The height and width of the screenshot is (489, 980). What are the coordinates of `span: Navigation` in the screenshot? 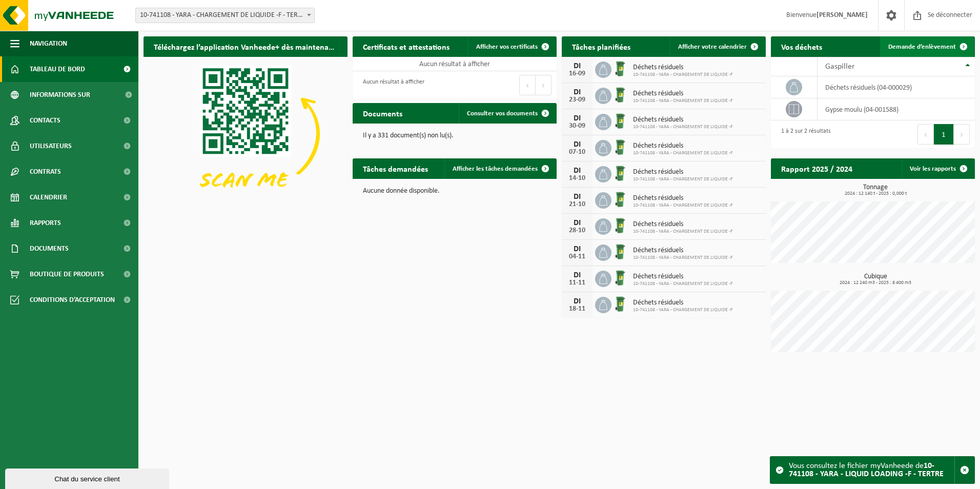 It's located at (48, 43).